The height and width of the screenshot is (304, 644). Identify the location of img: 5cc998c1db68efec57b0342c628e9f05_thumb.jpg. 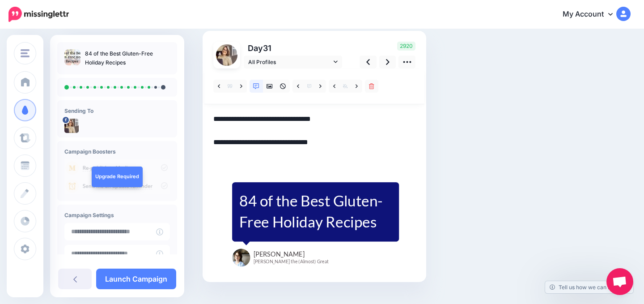
(73, 57).